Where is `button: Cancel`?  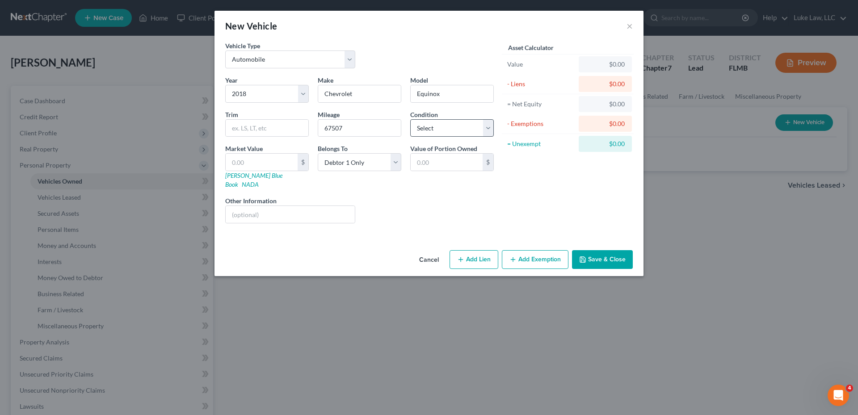
button: Cancel is located at coordinates (429, 260).